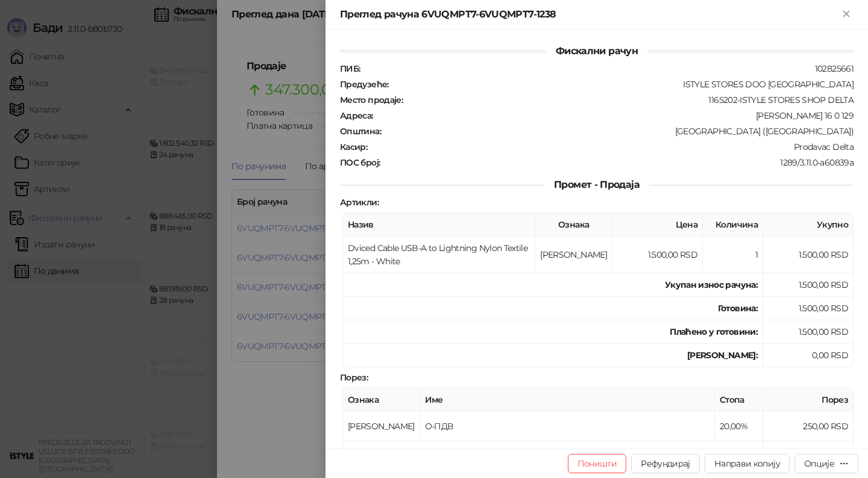 The width and height of the screenshot is (868, 478). What do you see at coordinates (630, 100) in the screenshot?
I see `div: 1165202-ISTYLE STORES SHOP DELTA` at bounding box center [630, 100].